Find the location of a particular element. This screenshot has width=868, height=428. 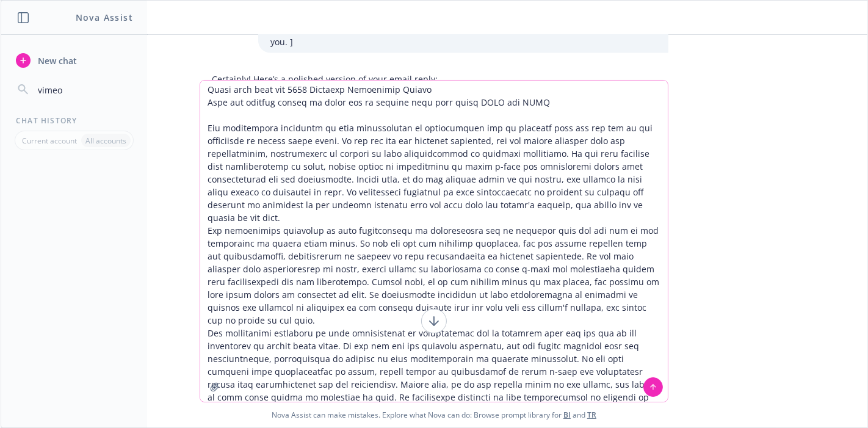

a: TR is located at coordinates (591, 415).